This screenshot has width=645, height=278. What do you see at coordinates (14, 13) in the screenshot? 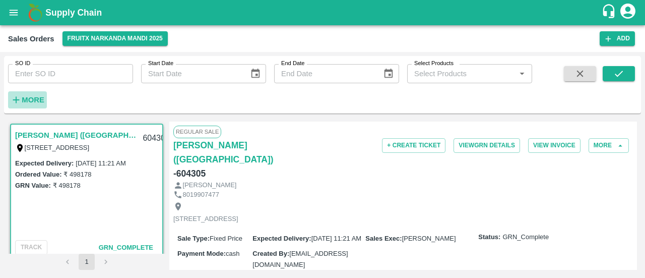
I see `button: open drawer` at bounding box center [14, 13].